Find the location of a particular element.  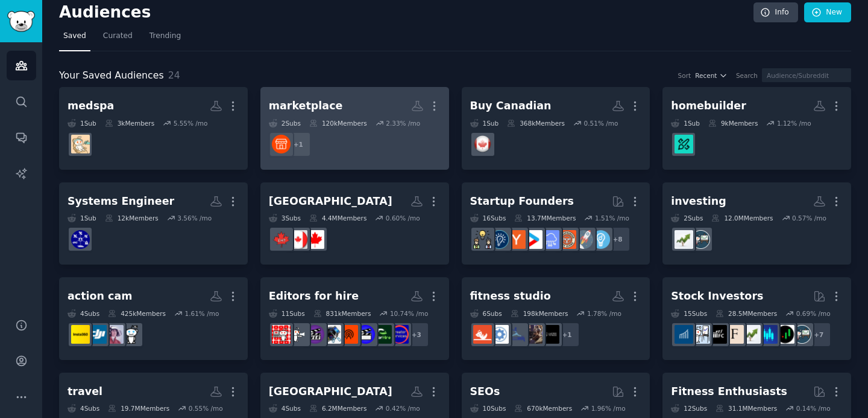

img: marketplace is located at coordinates (281, 144).